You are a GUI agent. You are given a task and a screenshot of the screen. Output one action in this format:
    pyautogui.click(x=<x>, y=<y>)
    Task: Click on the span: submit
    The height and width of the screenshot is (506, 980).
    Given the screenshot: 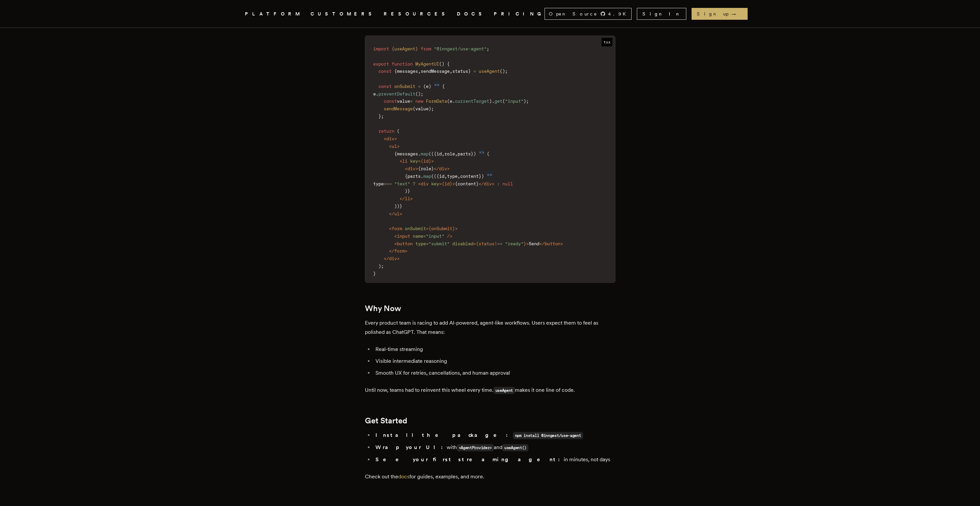 What is the action you would take?
    pyautogui.click(x=439, y=243)
    